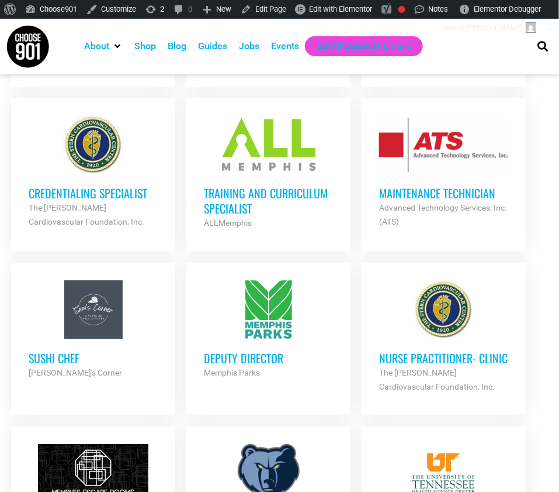 The width and height of the screenshot is (559, 492). Describe the element at coordinates (444, 193) in the screenshot. I see `h3: Maintenance Technician` at that location.